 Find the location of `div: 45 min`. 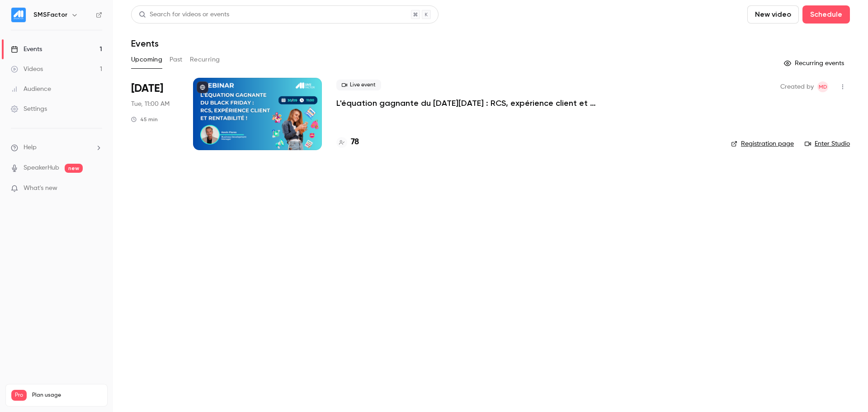

div: 45 min is located at coordinates (144, 120).